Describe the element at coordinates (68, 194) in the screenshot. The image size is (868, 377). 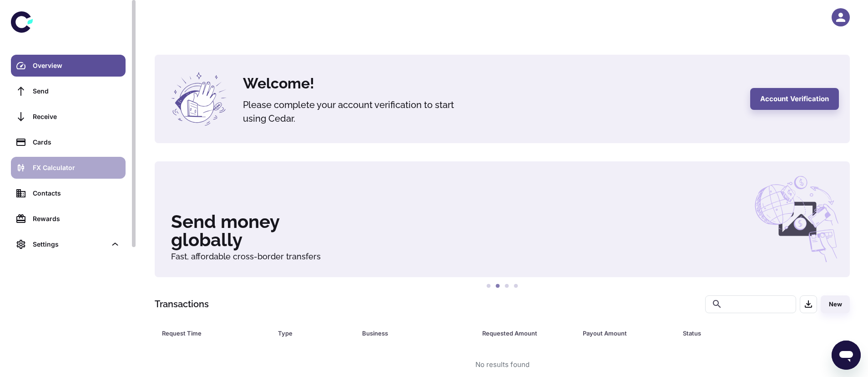
I see `a: Contacts` at that location.